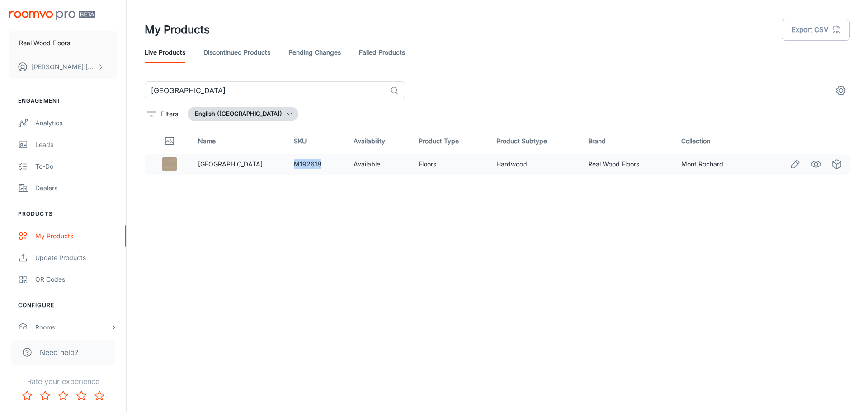  I want to click on a: Discontinued Products, so click(237, 53).